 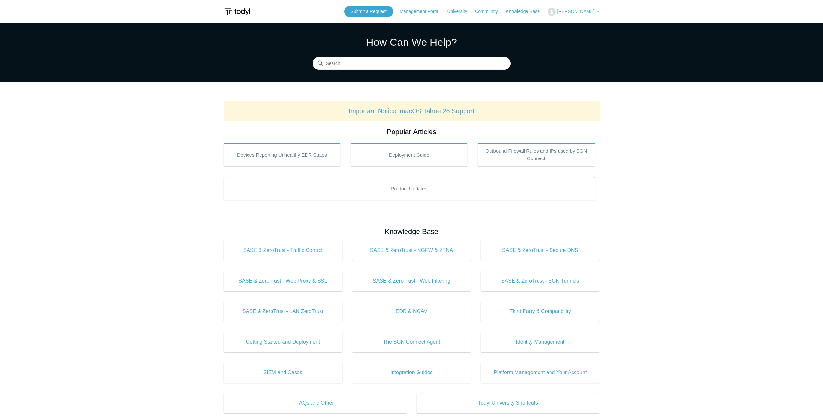 I want to click on span: FAQs and Other, so click(x=315, y=403).